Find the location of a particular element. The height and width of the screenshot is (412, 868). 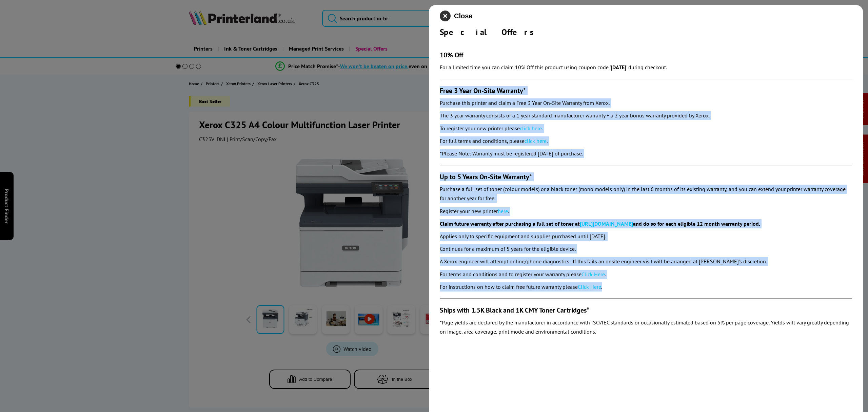

a: here is located at coordinates (503, 211).